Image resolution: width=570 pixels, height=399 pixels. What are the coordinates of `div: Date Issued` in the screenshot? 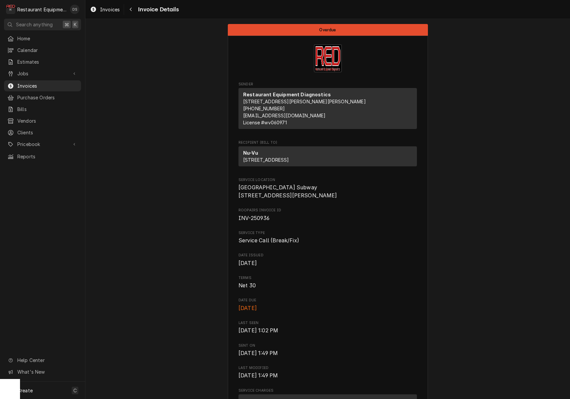 It's located at (327, 260).